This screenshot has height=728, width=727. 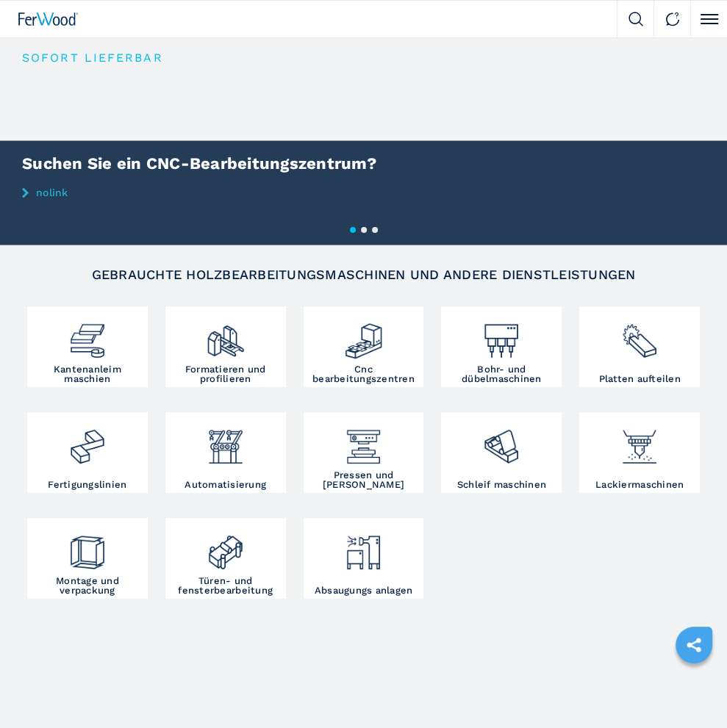 I want to click on button: 2, so click(x=364, y=230).